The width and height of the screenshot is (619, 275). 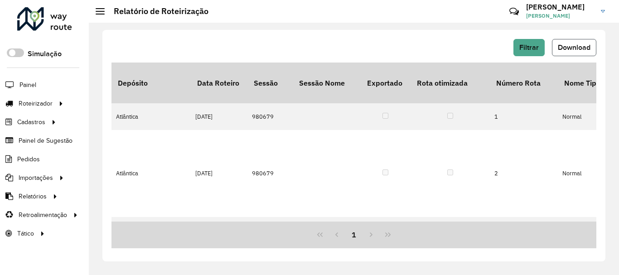 What do you see at coordinates (25, 233) in the screenshot?
I see `span: Tático` at bounding box center [25, 233].